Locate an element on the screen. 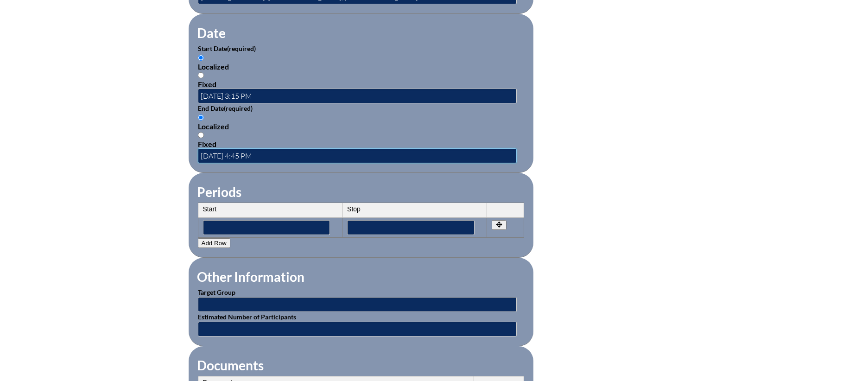  button: Add Row is located at coordinates (214, 243).